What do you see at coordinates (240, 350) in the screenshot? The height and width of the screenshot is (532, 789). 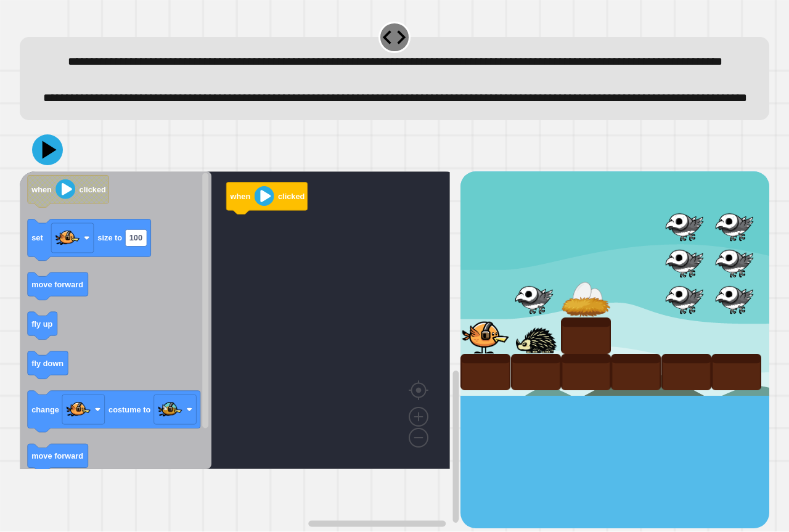 I see `div: Blockly Workspace` at bounding box center [240, 350].